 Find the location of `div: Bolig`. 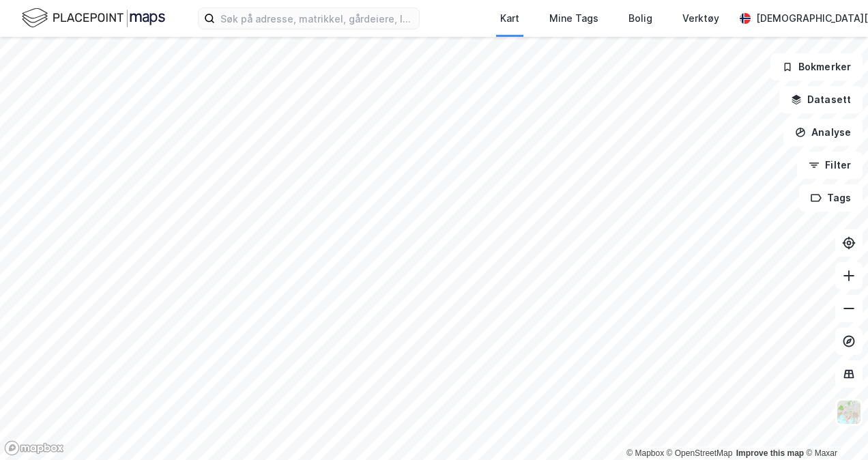

div: Bolig is located at coordinates (640, 18).